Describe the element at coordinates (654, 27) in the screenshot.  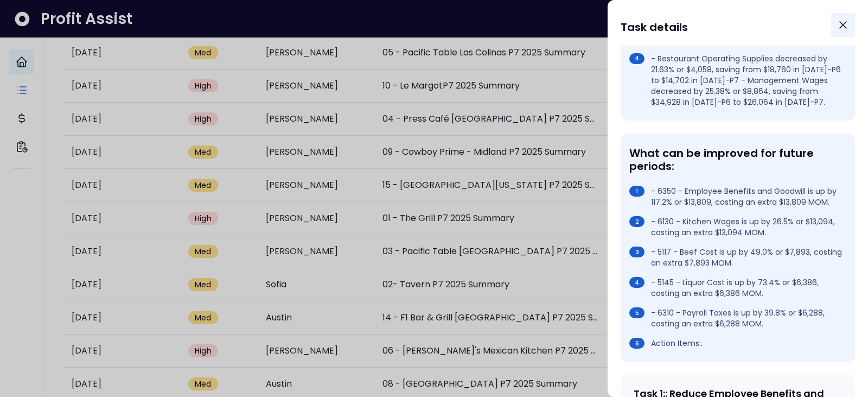
I see `h1: Task details` at that location.